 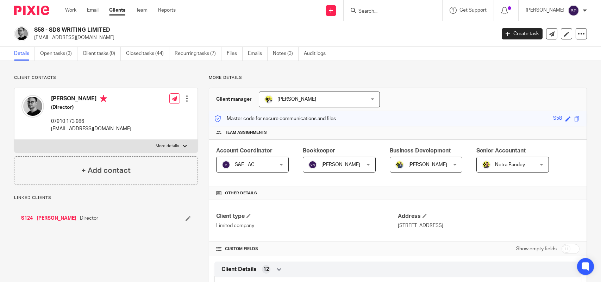 I want to click on p: Master code for secure communications and files, so click(x=275, y=119).